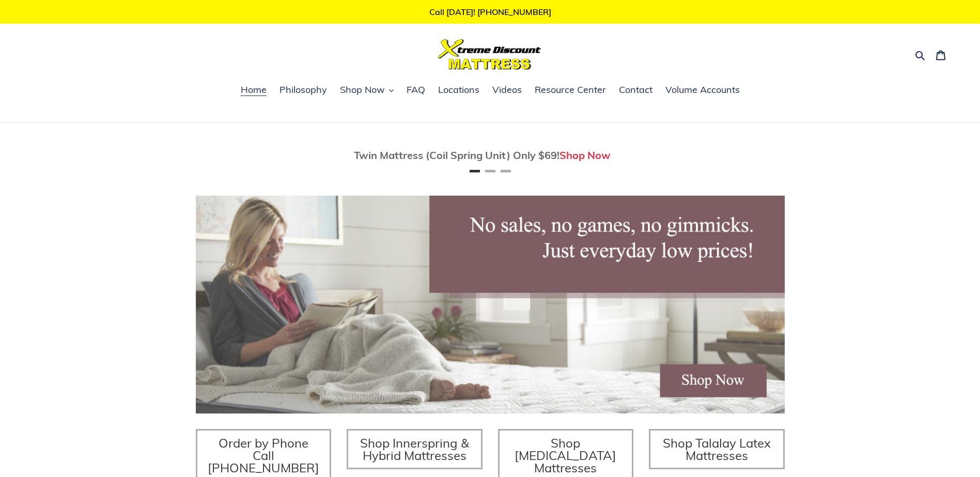  What do you see at coordinates (570, 91) in the screenshot?
I see `a: Resource Center` at bounding box center [570, 91].